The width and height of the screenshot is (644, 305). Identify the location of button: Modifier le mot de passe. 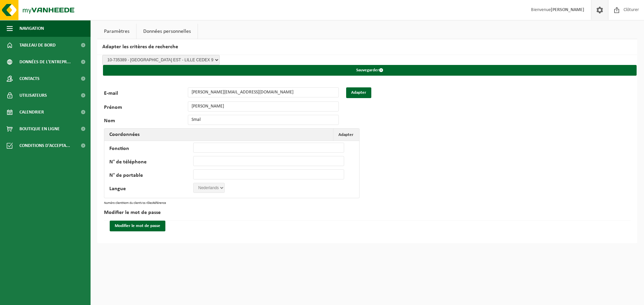
(137, 226).